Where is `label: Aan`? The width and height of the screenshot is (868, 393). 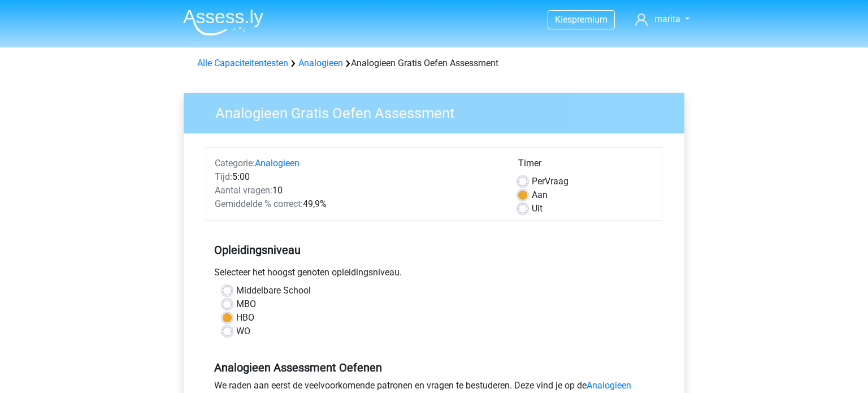
label: Aan is located at coordinates (540, 195).